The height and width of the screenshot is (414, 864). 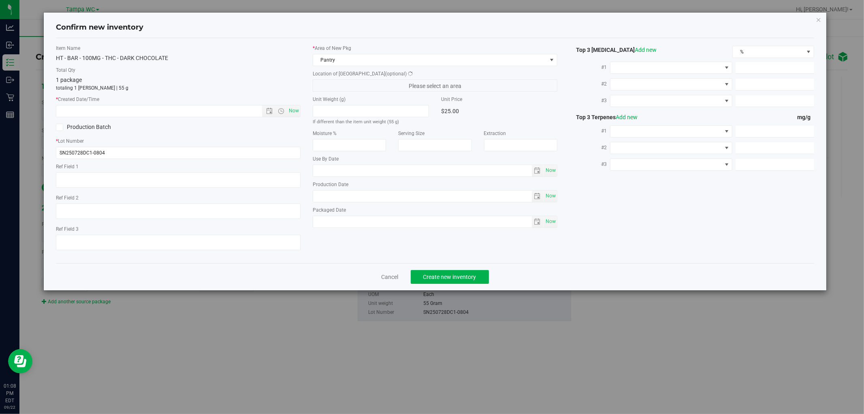 What do you see at coordinates (435, 210) in the screenshot?
I see `label: Packaged Date` at bounding box center [435, 210].